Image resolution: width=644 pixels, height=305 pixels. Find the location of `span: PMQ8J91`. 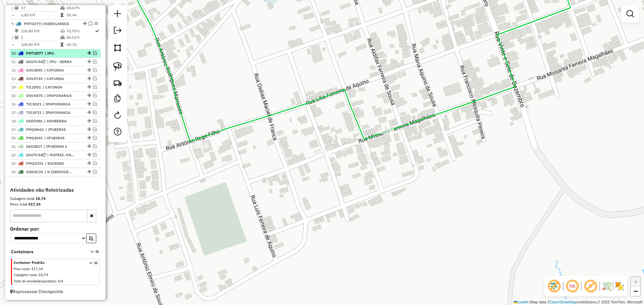

span: PMQ8J91 is located at coordinates (35, 163).